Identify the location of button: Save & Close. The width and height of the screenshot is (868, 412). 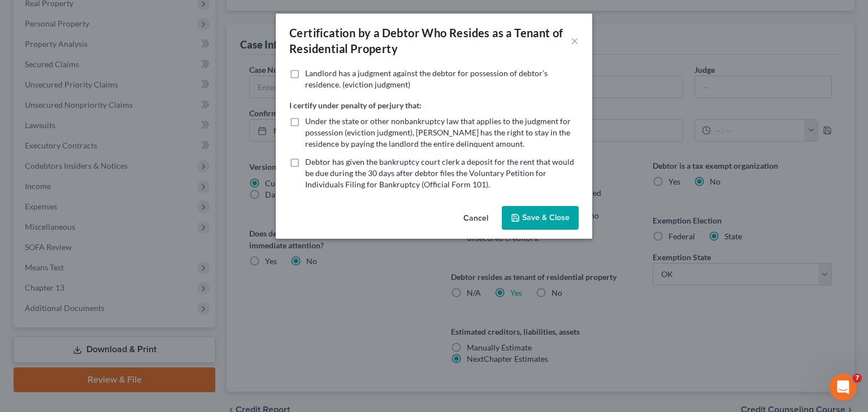
(540, 218).